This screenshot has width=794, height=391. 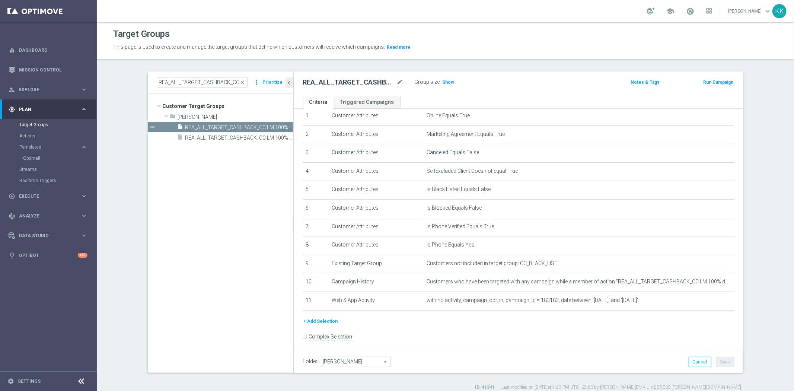 I want to click on button: play_circle_outline Execute keyboard_arrow_right, so click(x=48, y=196).